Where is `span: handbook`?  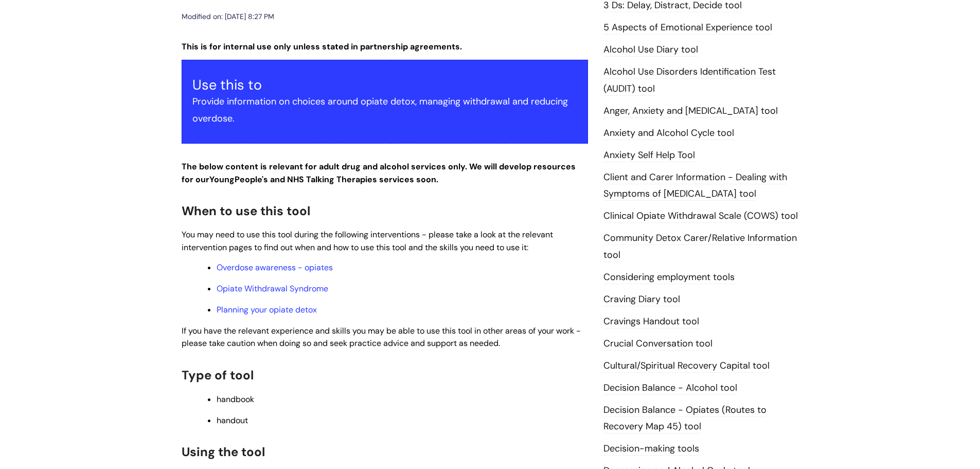 span: handbook is located at coordinates (235, 399).